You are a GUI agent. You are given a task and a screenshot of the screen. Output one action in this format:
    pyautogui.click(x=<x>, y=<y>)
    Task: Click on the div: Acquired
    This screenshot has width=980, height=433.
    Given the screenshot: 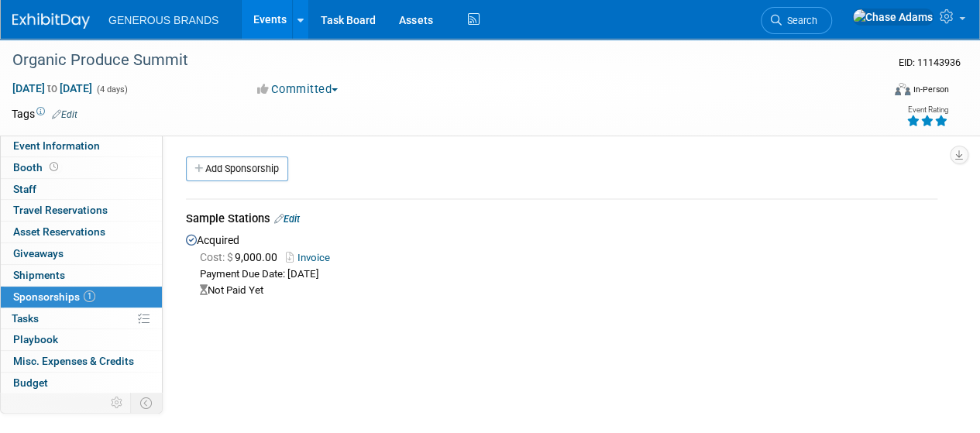 What is the action you would take?
    pyautogui.click(x=561, y=264)
    